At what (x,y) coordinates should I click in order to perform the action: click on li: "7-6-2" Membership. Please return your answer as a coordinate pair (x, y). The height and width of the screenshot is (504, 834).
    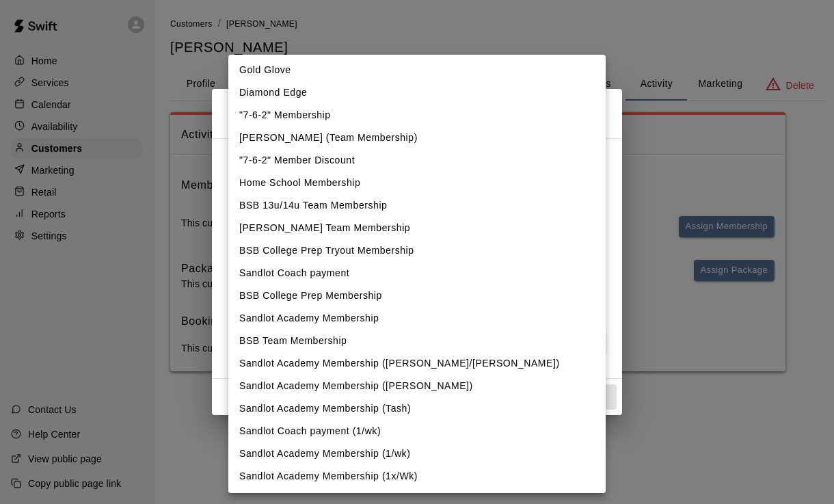
    Looking at the image, I should click on (417, 114).